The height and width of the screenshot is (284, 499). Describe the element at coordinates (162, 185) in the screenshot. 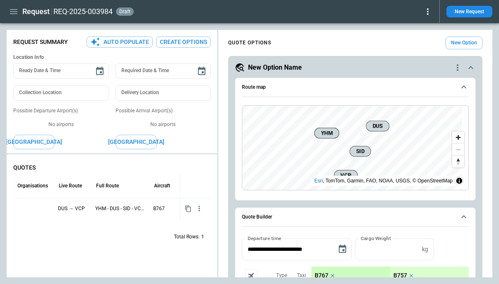

I see `div: Aircraft` at that location.